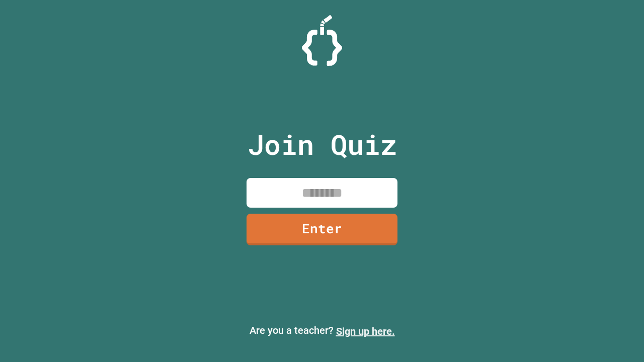 This screenshot has height=362, width=644. I want to click on p: Are you a teacher?, so click(322, 331).